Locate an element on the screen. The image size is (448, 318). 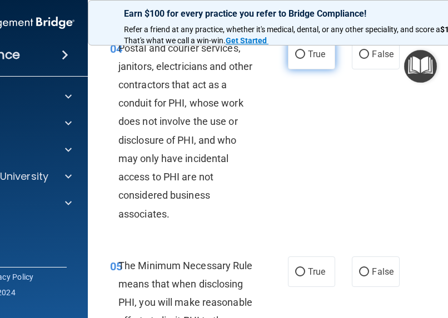
span: Postal and courier services, janitors, electricians and other contractors that act as a conduit f... is located at coordinates (185, 131).